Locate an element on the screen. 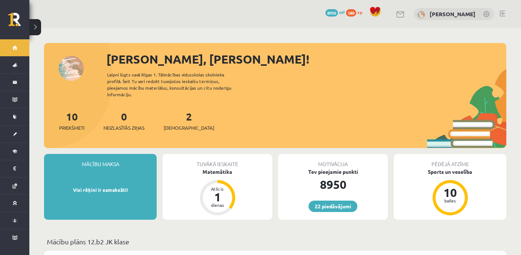 The image size is (521, 255). div: Matemātika is located at coordinates (217, 171).